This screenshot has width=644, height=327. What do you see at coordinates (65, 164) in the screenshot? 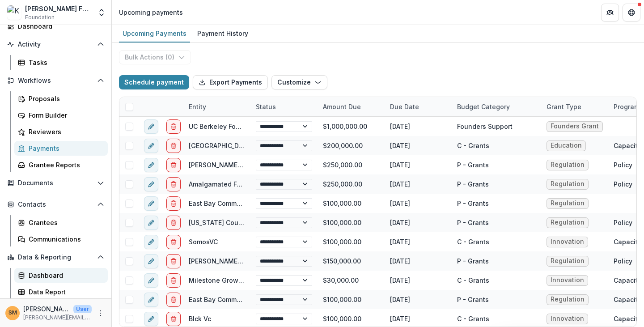
I see `div: Grantee Reports` at bounding box center [65, 164].